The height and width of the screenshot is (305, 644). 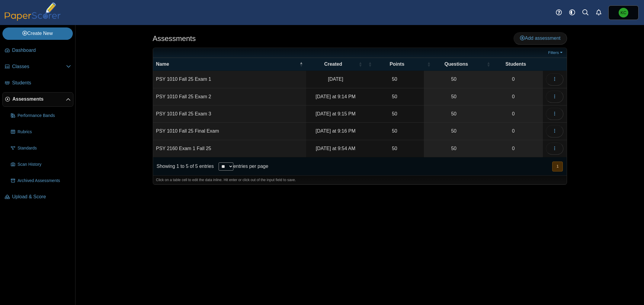 What do you see at coordinates (370, 64) in the screenshot?
I see `span: Points : Activate to sort` at bounding box center [370, 64].